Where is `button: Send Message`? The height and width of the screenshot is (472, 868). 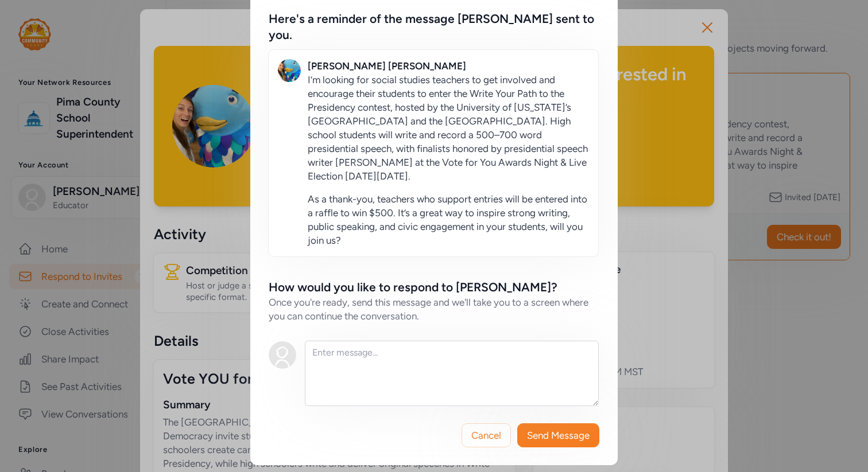
button: Send Message is located at coordinates (558, 436).